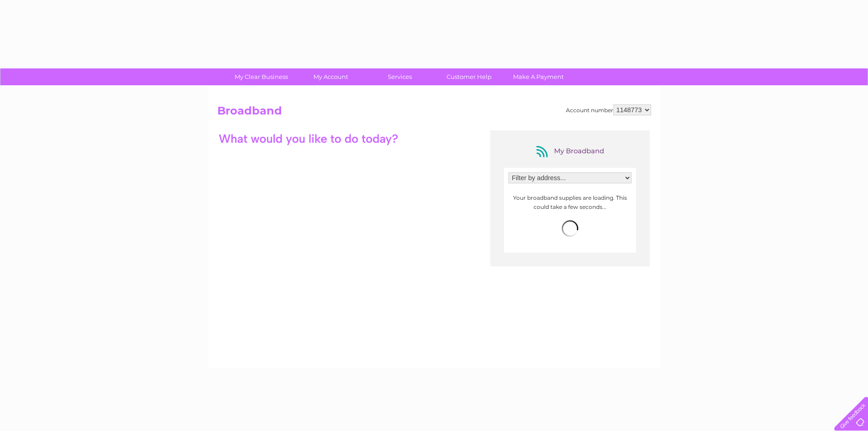 The image size is (868, 431). Describe the element at coordinates (434, 113) in the screenshot. I see `h2: Broadband` at that location.